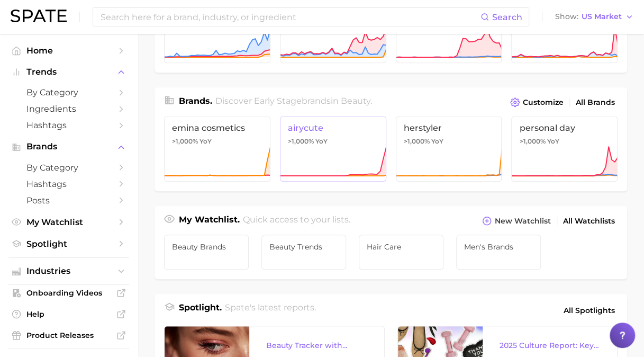  I want to click on span: Spotlight, so click(69, 244).